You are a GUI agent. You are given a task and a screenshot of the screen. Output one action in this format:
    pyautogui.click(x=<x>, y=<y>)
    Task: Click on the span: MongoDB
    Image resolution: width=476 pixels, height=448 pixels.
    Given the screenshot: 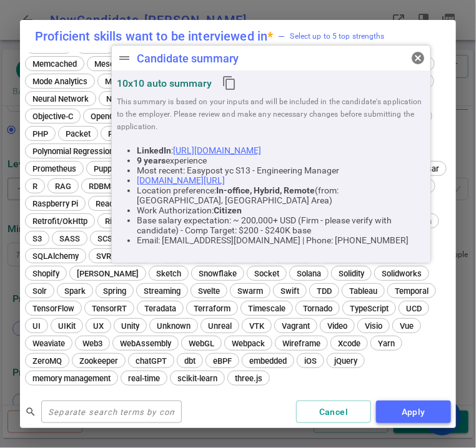 What is the action you would take?
    pyautogui.click(x=122, y=81)
    